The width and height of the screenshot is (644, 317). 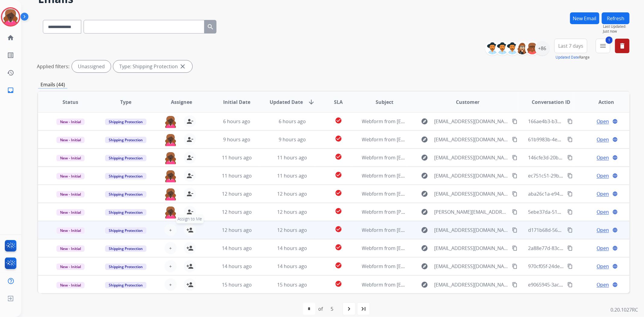 What do you see at coordinates (10, 90) in the screenshot?
I see `mat-icon: inbox` at bounding box center [10, 90].